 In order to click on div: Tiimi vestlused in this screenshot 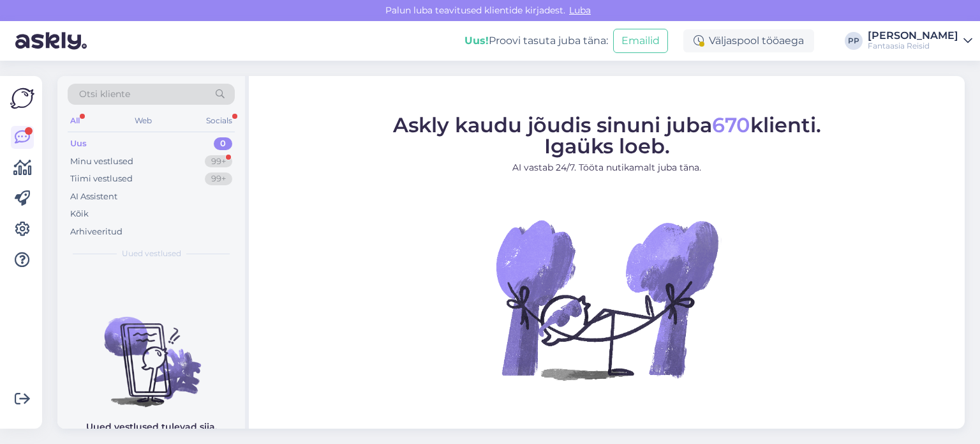, I will do `click(101, 179)`.